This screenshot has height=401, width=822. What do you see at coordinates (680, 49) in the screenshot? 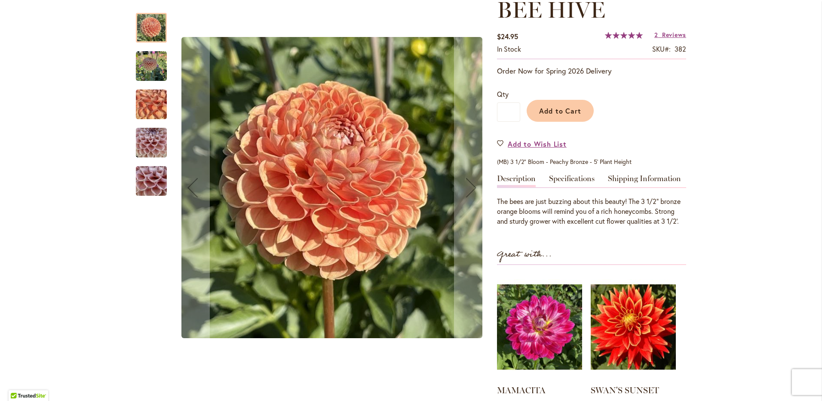
I see `div: 382` at bounding box center [680, 49].